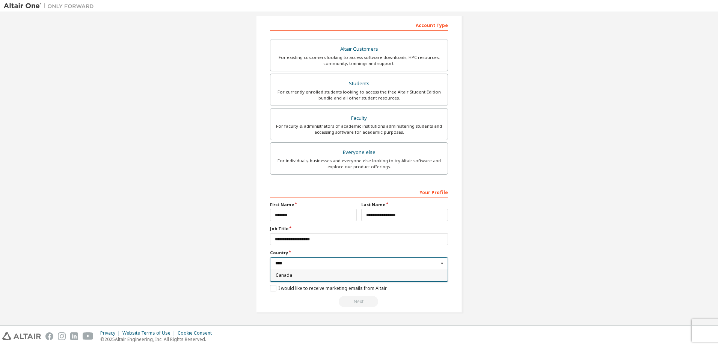 The width and height of the screenshot is (718, 347). What do you see at coordinates (359, 192) in the screenshot?
I see `div: Your Profile` at bounding box center [359, 192].